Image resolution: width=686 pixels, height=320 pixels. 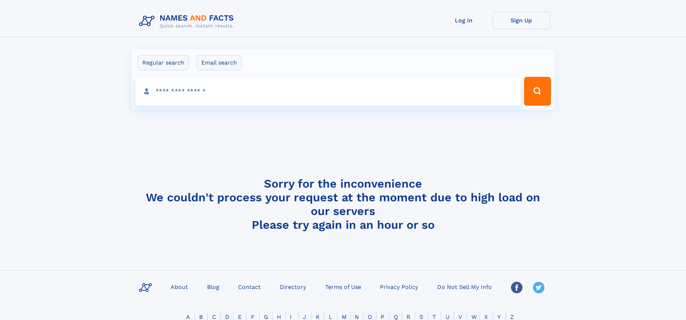 What do you see at coordinates (219, 63) in the screenshot?
I see `label: Email search` at bounding box center [219, 63].